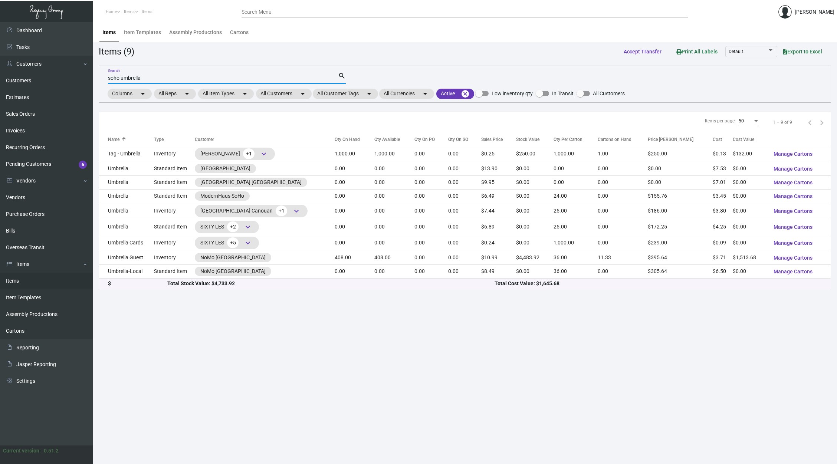 The width and height of the screenshot is (837, 464). I want to click on div: Cartons, so click(239, 32).